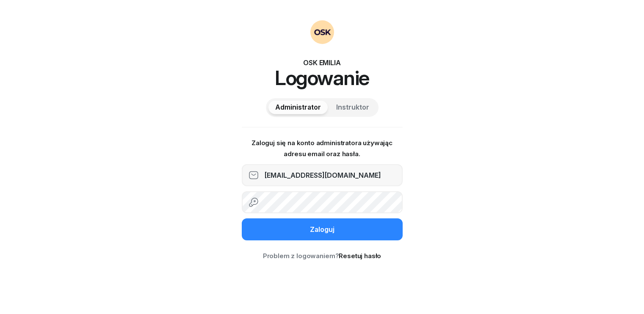  I want to click on span: Instruktor, so click(353, 107).